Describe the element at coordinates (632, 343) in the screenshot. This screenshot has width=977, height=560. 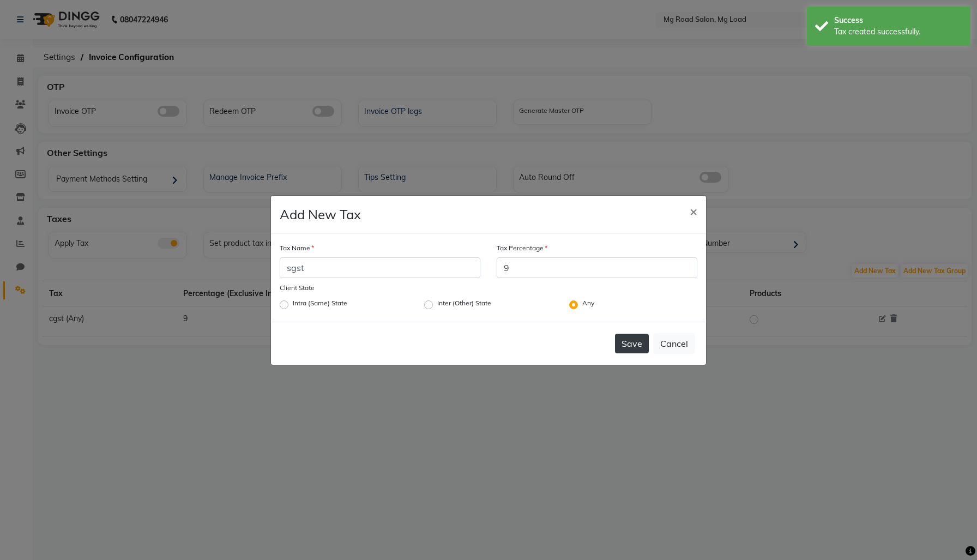
I see `button: Save` at that location.